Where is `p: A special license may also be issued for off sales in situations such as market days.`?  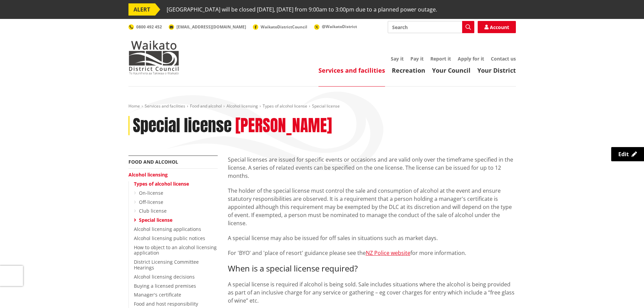
p: A special license may also be issued for off sales in situations such as market days. is located at coordinates (372, 238).